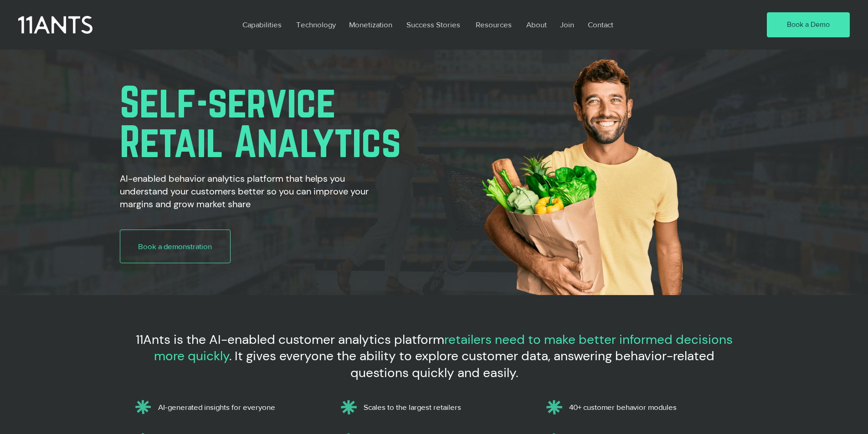 The image size is (868, 434). I want to click on p: Success Stories, so click(433, 24).